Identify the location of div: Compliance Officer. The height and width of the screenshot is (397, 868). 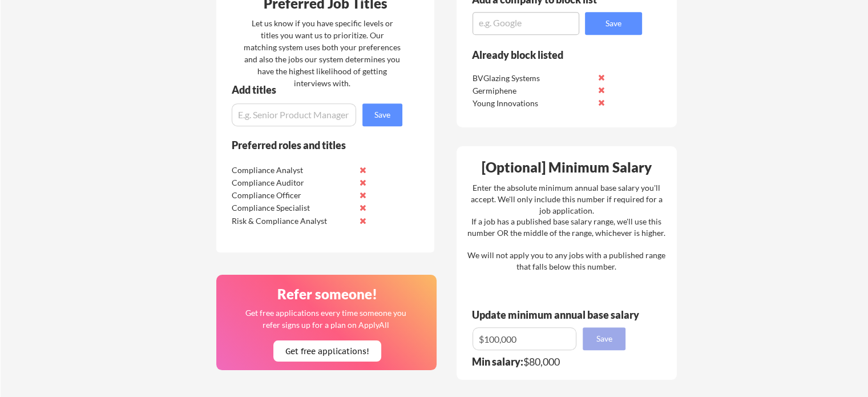
(292, 195).